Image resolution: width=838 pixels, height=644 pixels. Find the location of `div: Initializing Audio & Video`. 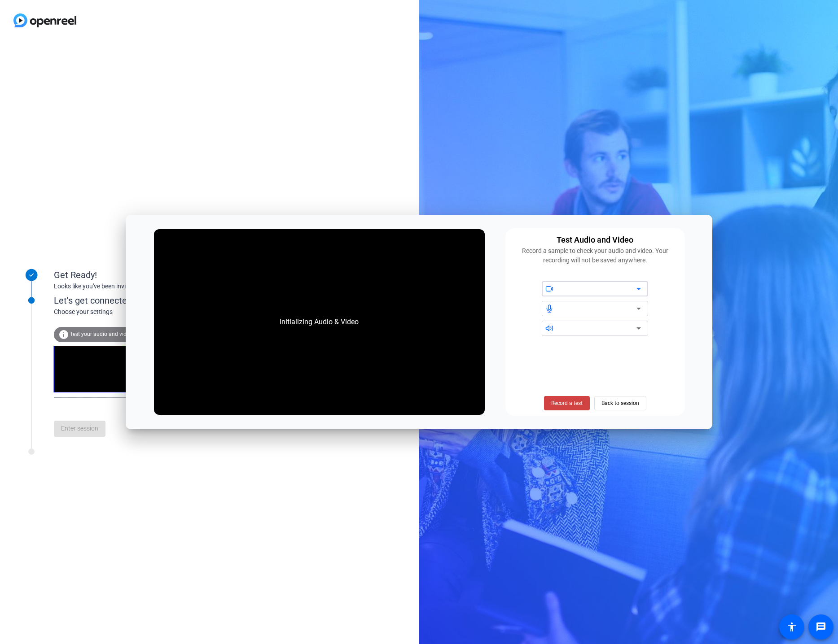

div: Initializing Audio & Video is located at coordinates (319, 322).